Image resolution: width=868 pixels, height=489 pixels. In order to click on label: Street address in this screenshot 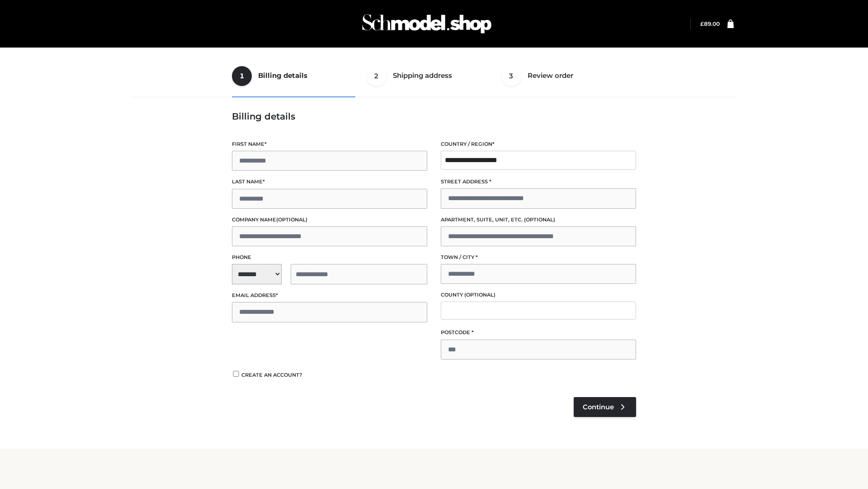, I will do `click(538, 182)`.